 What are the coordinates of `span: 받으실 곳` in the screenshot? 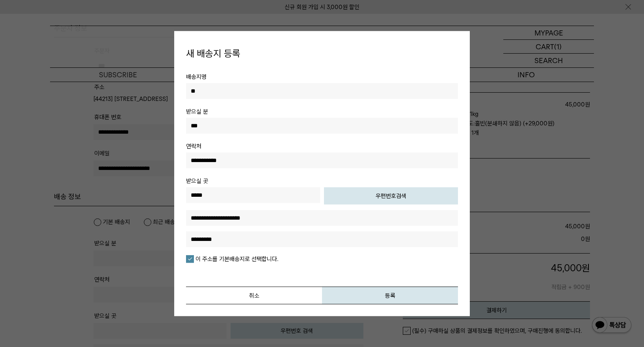 It's located at (197, 180).